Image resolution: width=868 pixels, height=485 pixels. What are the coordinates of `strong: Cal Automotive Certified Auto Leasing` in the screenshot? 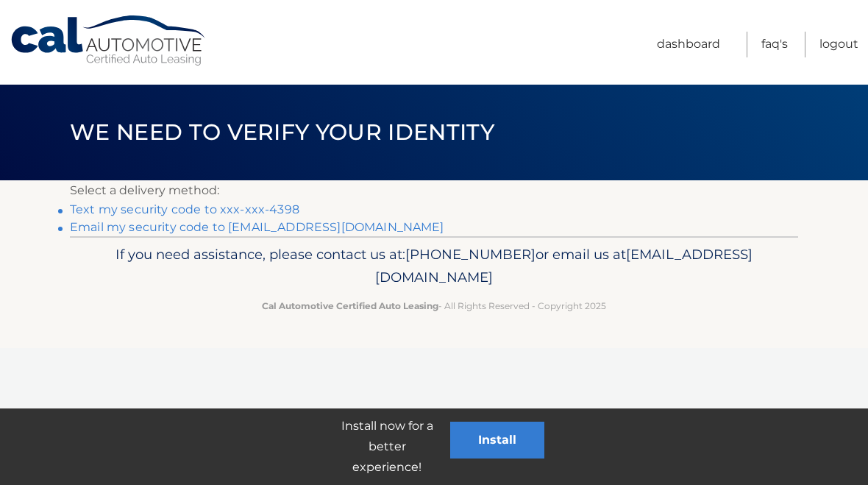 It's located at (350, 305).